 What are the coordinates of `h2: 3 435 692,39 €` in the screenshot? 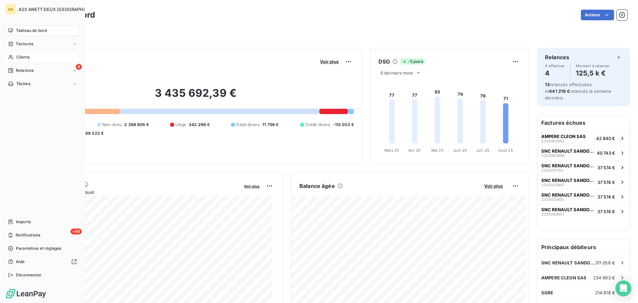 It's located at (196, 96).